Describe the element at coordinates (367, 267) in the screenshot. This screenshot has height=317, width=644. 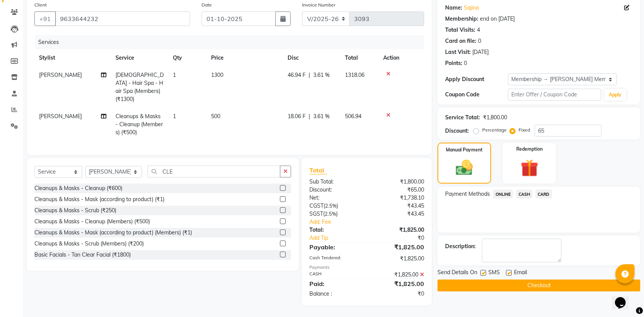
I see `div: Payments` at that location.